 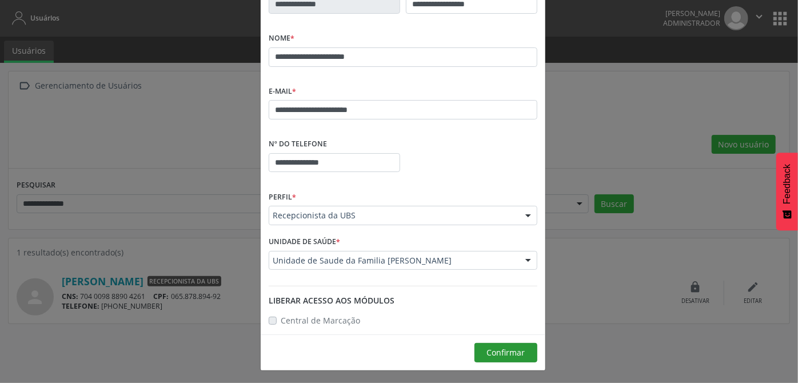 I want to click on span: Confirmar, so click(x=506, y=352).